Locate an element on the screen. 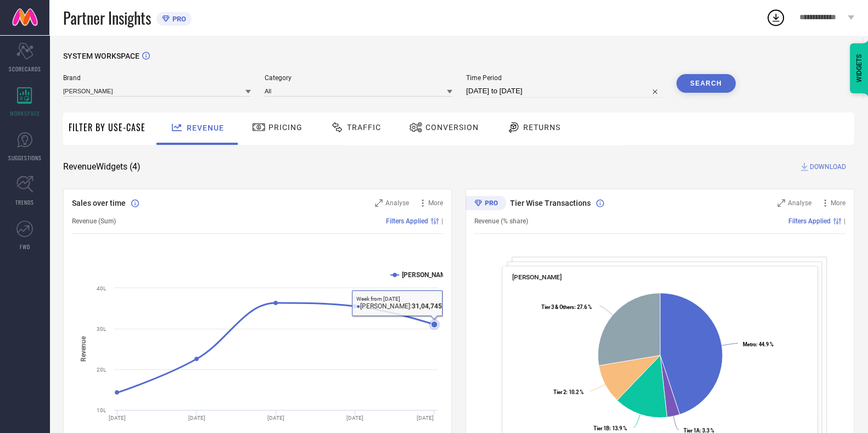  span: Sales over time is located at coordinates (99, 203).